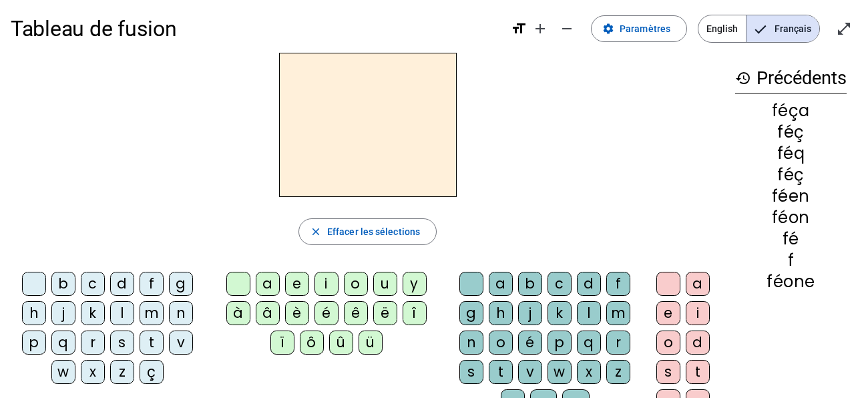  What do you see at coordinates (518, 29) in the screenshot?
I see `mat-icon: format_size` at bounding box center [518, 29].